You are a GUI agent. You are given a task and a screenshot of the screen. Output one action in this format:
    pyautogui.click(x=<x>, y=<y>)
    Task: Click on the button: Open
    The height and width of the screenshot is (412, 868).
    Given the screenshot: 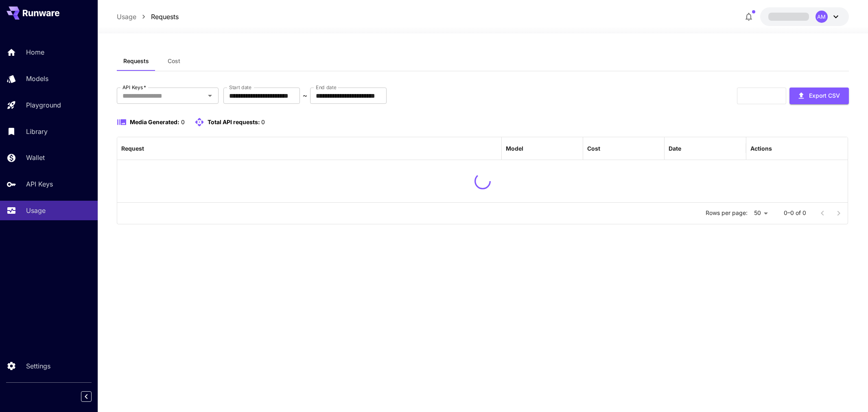 What is the action you would take?
    pyautogui.click(x=210, y=96)
    